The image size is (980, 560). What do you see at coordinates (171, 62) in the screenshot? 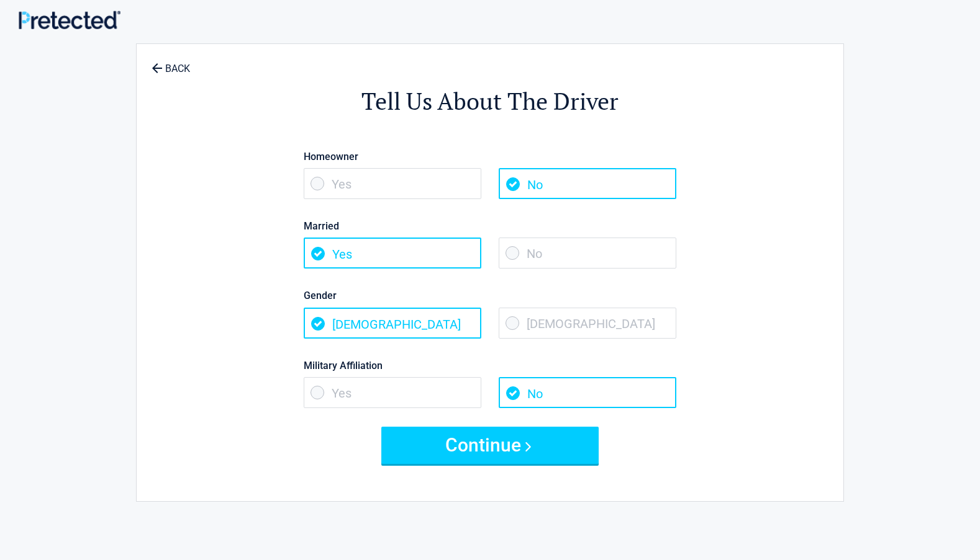
I see `a: BACK` at bounding box center [171, 62].